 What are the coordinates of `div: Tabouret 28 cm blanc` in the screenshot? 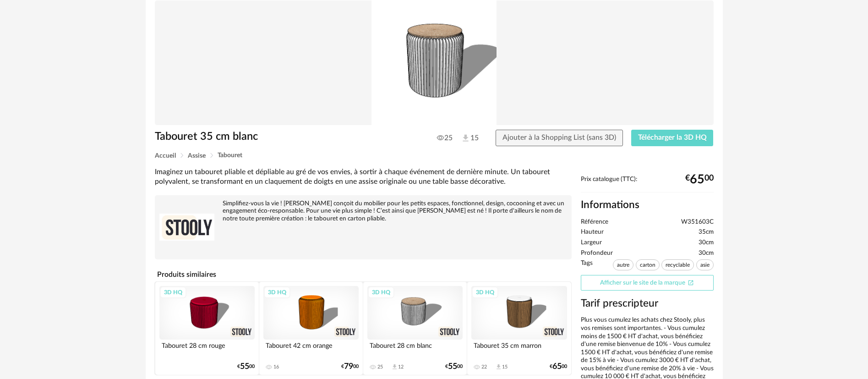 It's located at (415, 349).